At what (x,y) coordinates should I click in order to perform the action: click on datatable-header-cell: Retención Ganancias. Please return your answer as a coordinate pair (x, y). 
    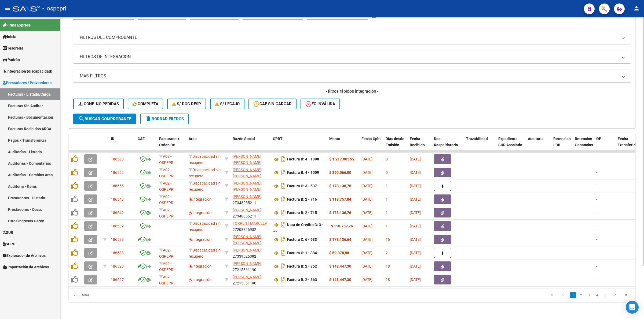
    Looking at the image, I should click on (583, 145).